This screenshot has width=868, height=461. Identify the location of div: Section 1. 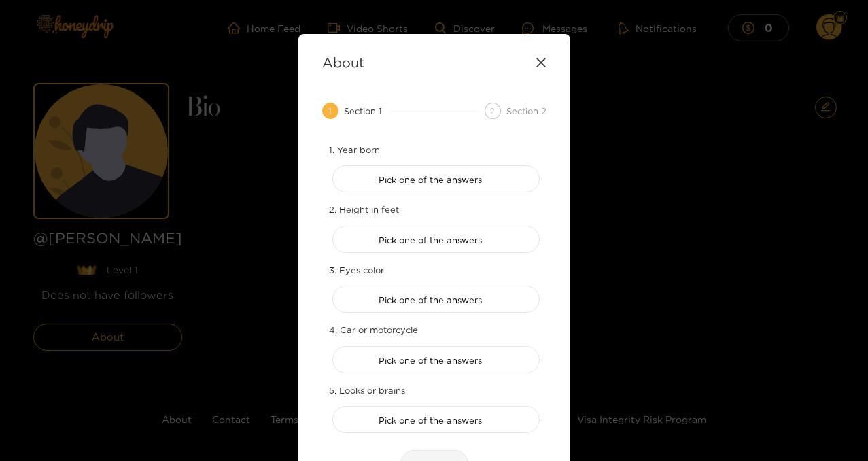
(367, 111).